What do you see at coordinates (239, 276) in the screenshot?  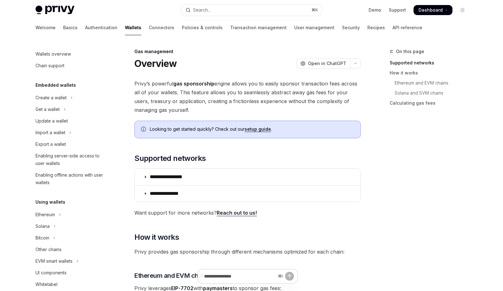 I see `input: Ask a question...` at bounding box center [239, 276].